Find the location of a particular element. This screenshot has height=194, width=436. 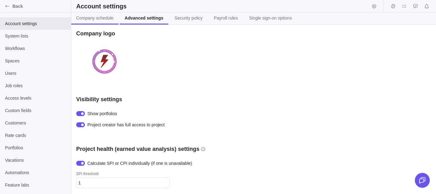

a: Company schedule is located at coordinates (95, 18).